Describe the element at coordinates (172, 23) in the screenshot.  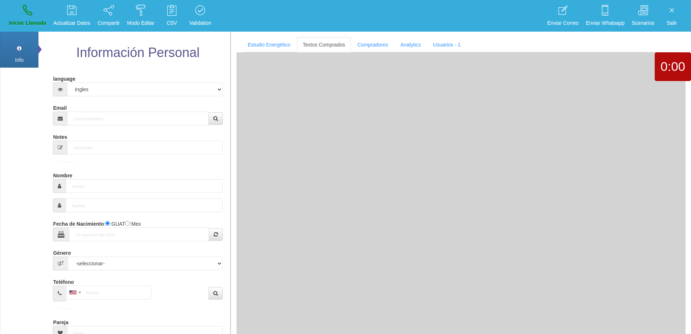
I see `p: CSV` at that location.